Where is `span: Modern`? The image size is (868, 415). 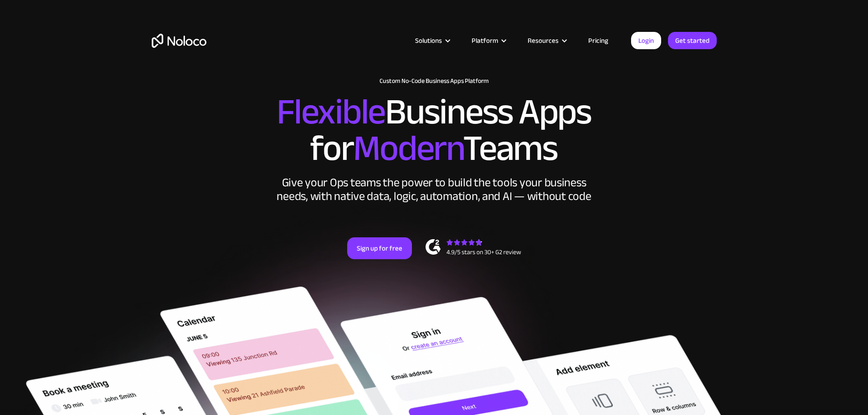
span: Modern is located at coordinates (408, 148).